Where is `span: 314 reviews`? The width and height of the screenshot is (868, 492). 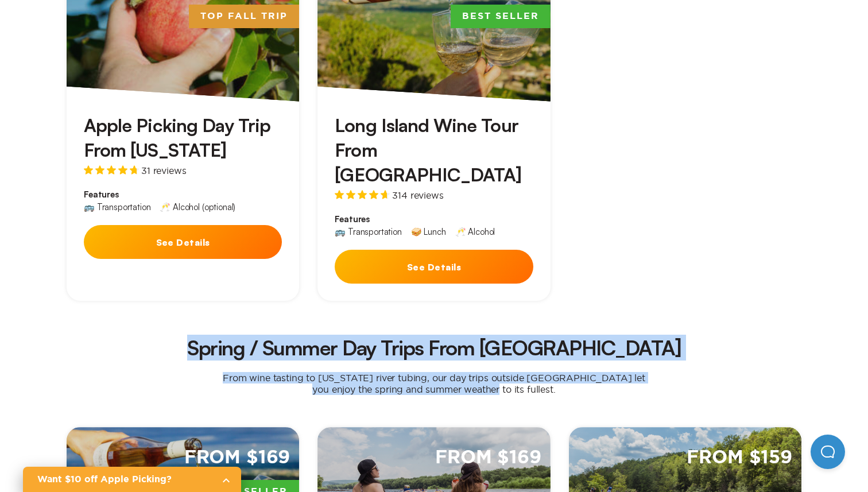 span: 314 reviews is located at coordinates (417, 195).